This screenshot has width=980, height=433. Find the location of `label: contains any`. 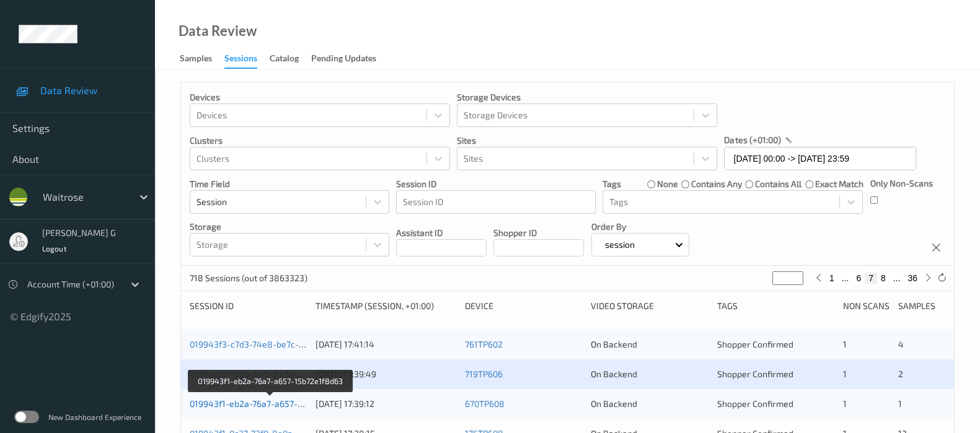

label: contains any is located at coordinates (717, 184).